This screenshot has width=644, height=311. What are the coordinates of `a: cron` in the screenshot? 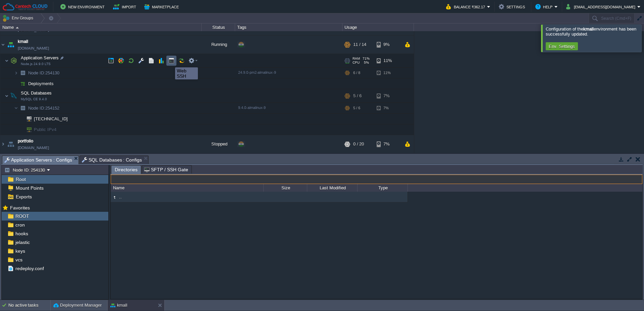 It's located at (20, 225).